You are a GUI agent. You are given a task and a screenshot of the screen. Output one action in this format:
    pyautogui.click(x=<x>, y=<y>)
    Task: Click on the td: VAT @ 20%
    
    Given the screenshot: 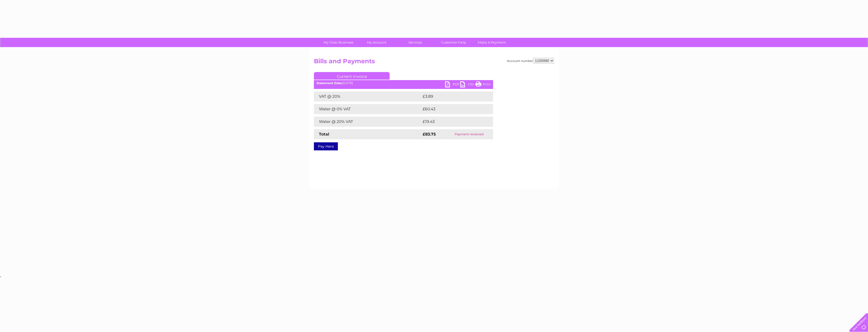 What is the action you would take?
    pyautogui.click(x=368, y=96)
    